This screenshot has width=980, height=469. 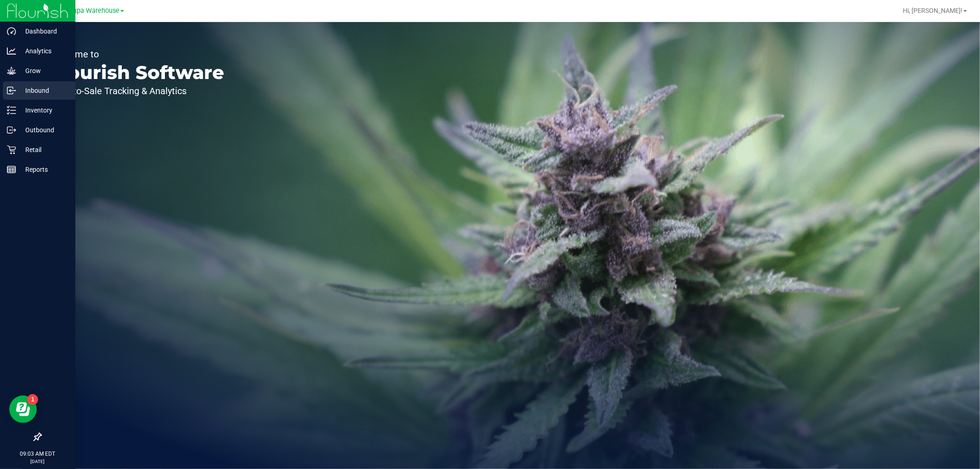 What do you see at coordinates (12, 169) in the screenshot?
I see `inline-svg: Reports` at bounding box center [12, 169].